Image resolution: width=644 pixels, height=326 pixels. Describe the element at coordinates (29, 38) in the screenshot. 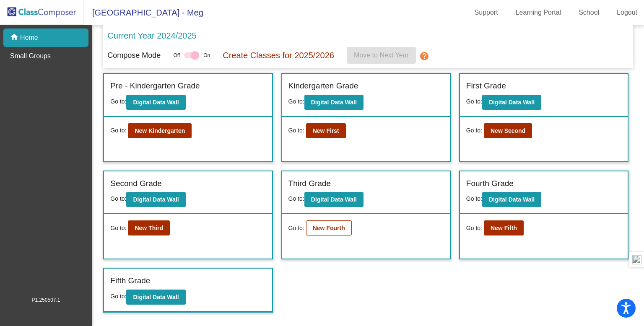

I see `p: Home` at that location.